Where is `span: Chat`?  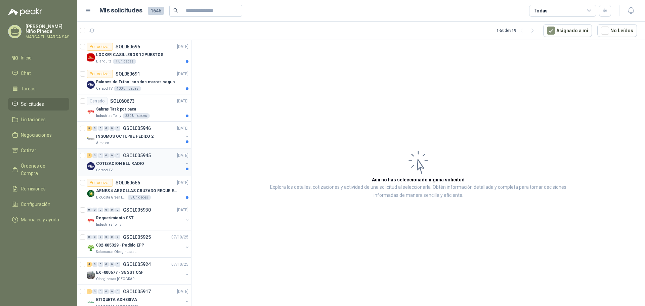 span: Chat is located at coordinates (26, 73).